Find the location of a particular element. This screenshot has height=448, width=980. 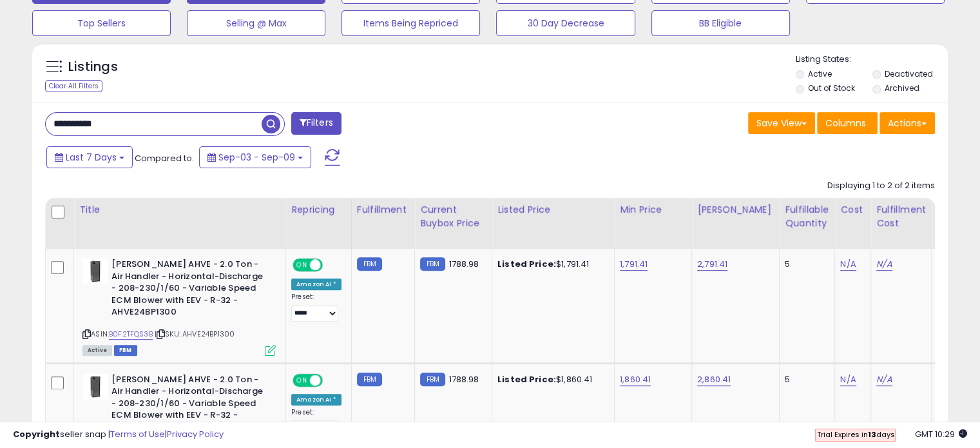

div: ASIN: is located at coordinates (179, 306).